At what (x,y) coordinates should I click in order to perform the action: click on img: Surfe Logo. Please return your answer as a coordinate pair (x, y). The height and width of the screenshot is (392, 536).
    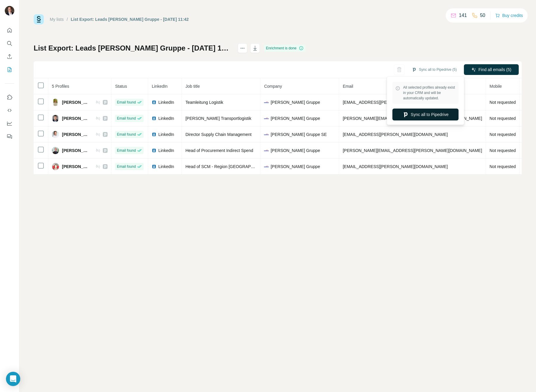
    Looking at the image, I should click on (39, 19).